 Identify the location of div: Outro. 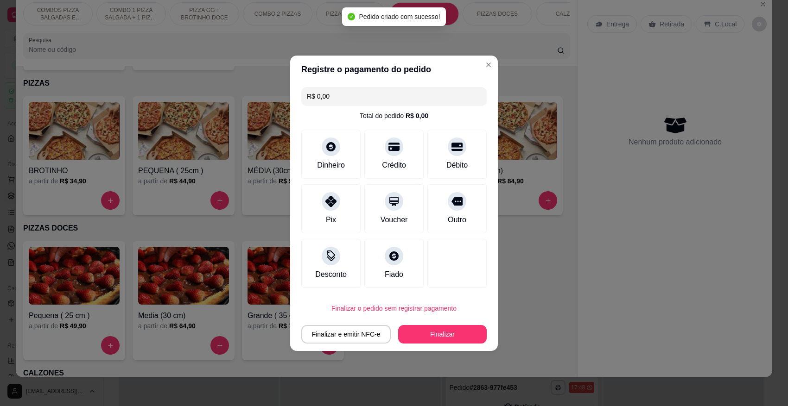
(457, 220).